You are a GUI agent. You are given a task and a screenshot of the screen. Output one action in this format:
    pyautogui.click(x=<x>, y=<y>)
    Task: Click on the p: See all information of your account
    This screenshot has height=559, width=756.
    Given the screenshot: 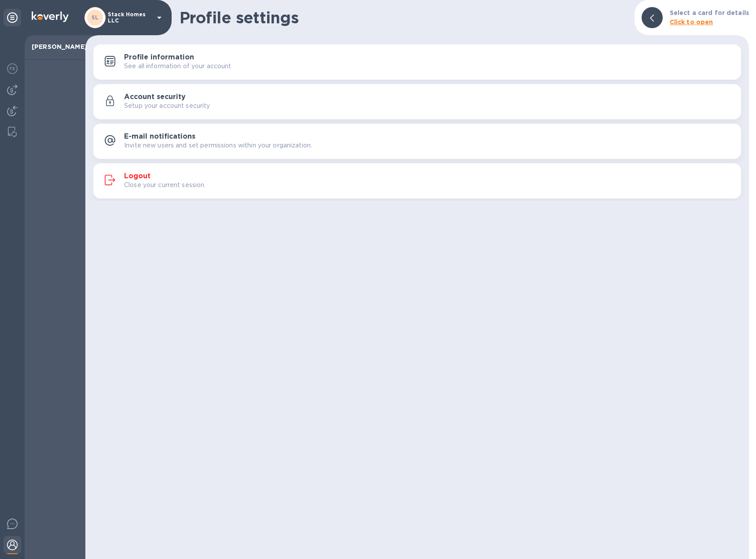 What is the action you would take?
    pyautogui.click(x=178, y=66)
    